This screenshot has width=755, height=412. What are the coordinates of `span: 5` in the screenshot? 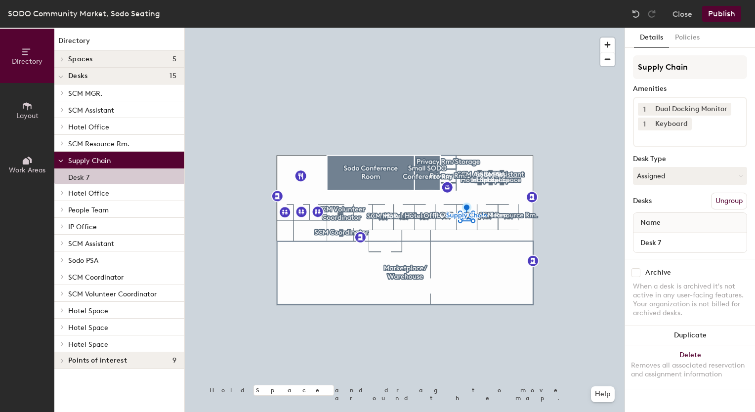 It's located at (174, 59).